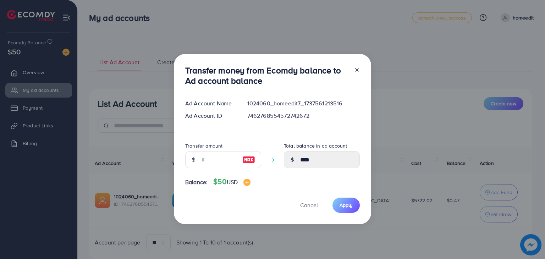  What do you see at coordinates (346, 205) in the screenshot?
I see `button: Apply` at bounding box center [346, 205].